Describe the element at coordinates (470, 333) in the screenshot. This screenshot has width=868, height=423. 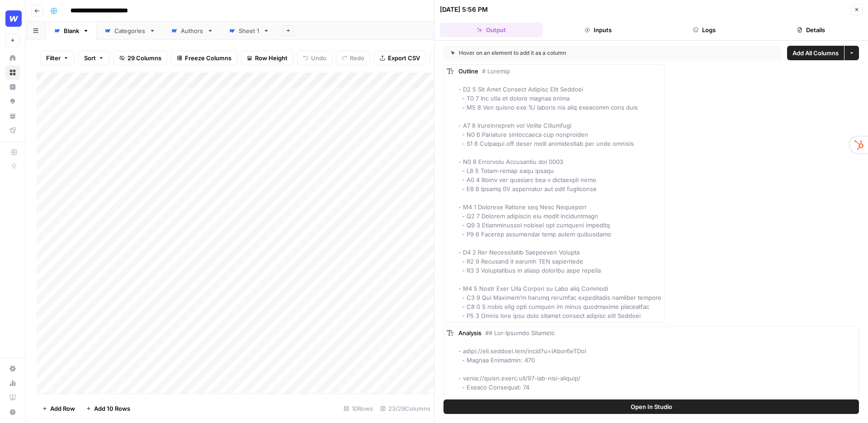
I see `span: Analysis` at that location.